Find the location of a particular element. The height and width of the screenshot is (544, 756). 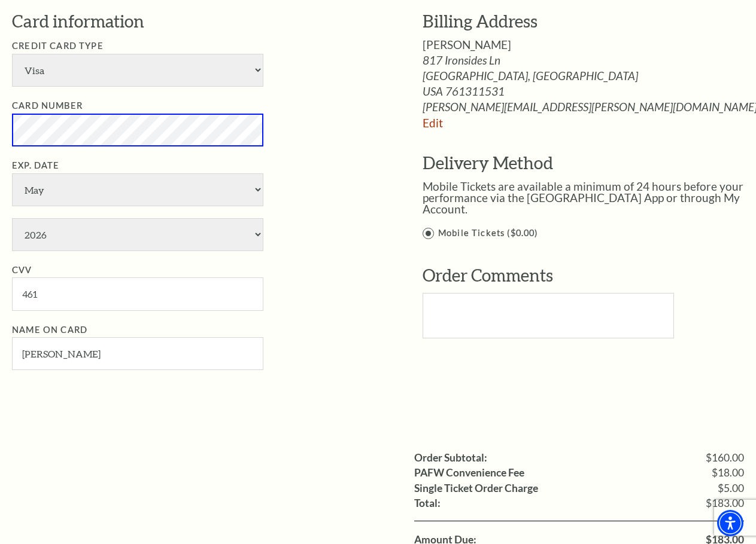

label: Single Ticket Order Charge is located at coordinates (476, 489).